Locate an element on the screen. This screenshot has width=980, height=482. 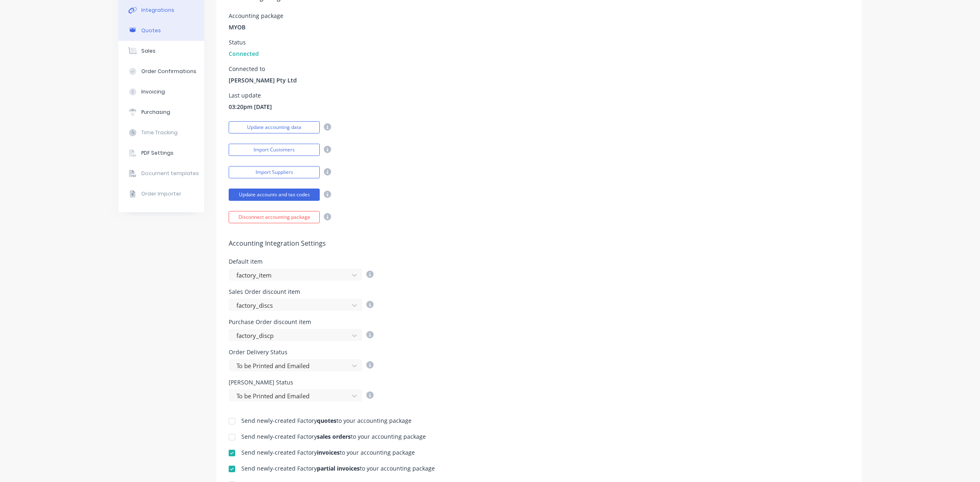
button: Update accounting data is located at coordinates (274, 127).